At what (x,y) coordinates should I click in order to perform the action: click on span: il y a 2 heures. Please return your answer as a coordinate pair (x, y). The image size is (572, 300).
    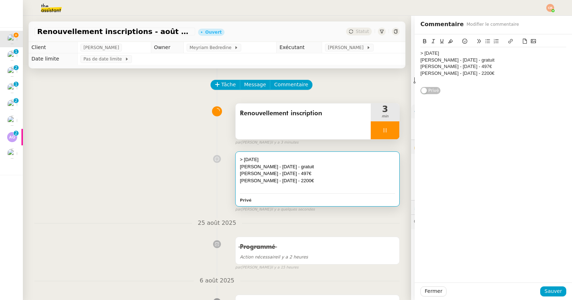
    Looking at the image, I should click on (274, 257).